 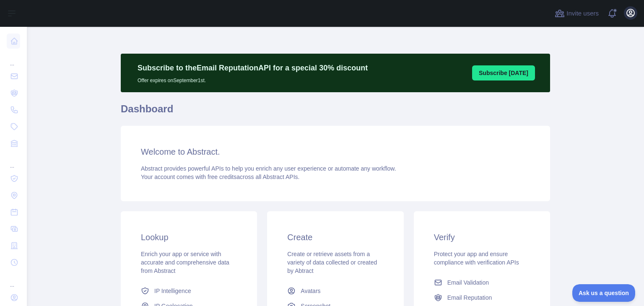 What do you see at coordinates (310, 291) in the screenshot?
I see `span: Avatars` at bounding box center [310, 291].